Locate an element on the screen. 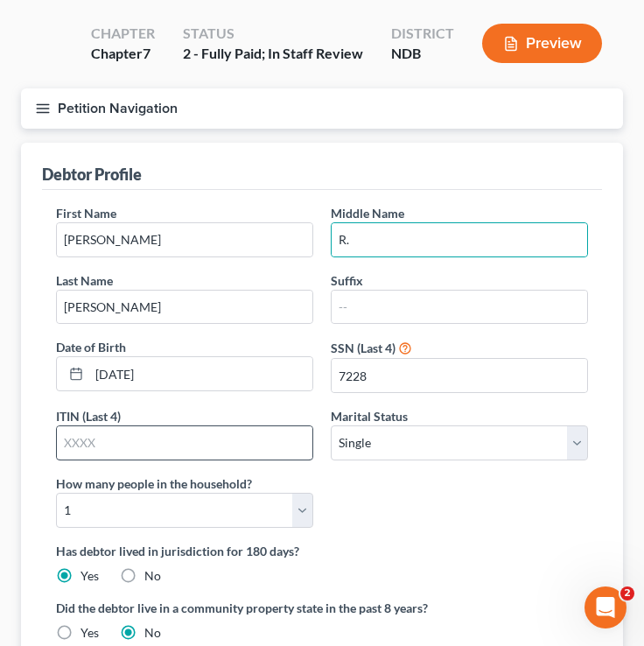 The image size is (644, 646). label: Marital Status is located at coordinates (369, 416).